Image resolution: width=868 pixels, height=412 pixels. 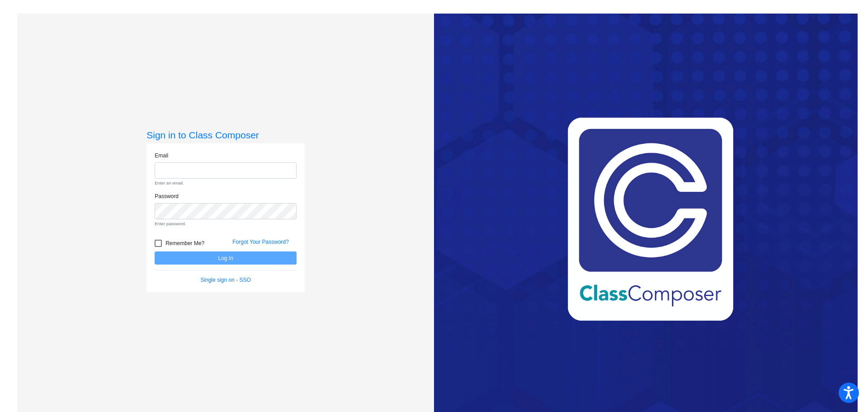 I want to click on button: Log In, so click(x=226, y=258).